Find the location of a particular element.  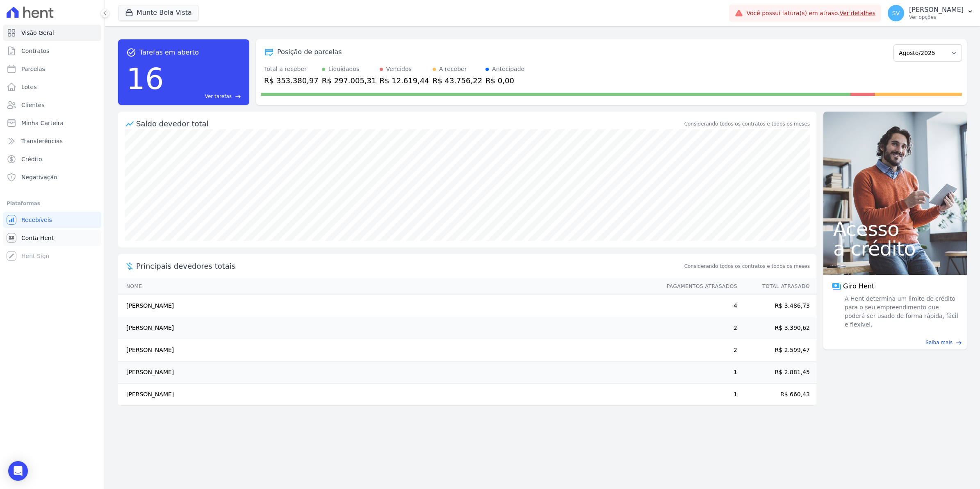

th: Nome is located at coordinates (388, 286).